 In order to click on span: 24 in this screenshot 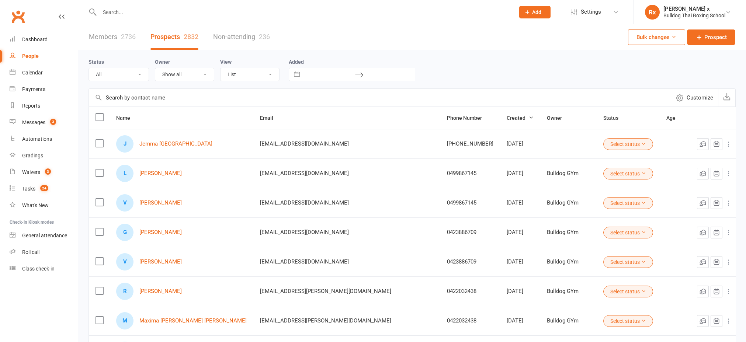, I will do `click(44, 188)`.